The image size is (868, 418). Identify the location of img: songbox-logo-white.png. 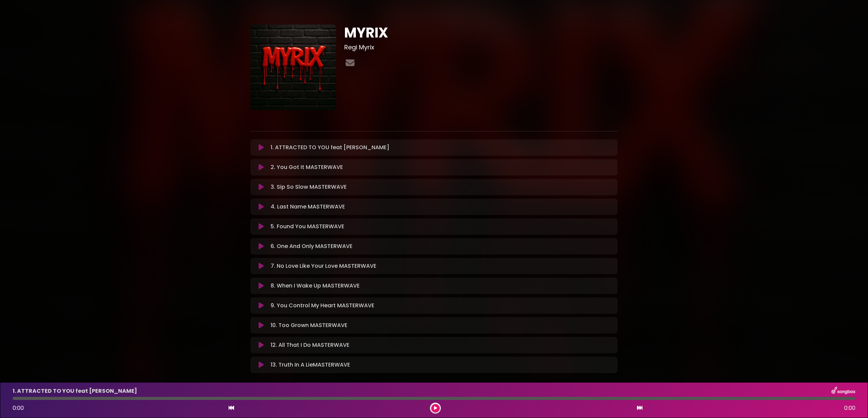
(843, 391).